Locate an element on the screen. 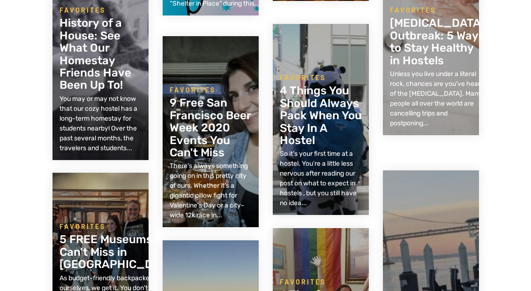 The width and height of the screenshot is (531, 291). div: There’s always something going on in this pretty city of ours. Whether it’s a gigantic pillow fig... is located at coordinates (210, 190).